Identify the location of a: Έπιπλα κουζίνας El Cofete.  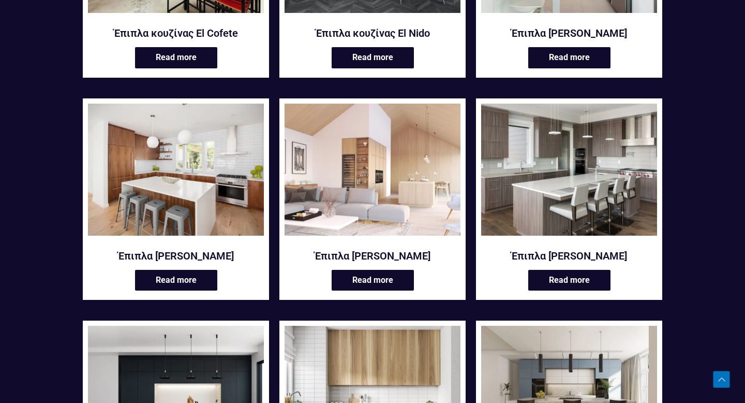
(176, 33).